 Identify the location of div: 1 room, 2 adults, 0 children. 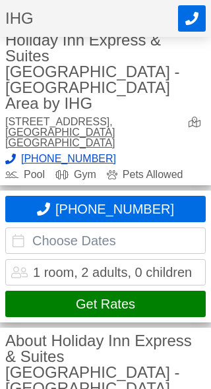
(112, 272).